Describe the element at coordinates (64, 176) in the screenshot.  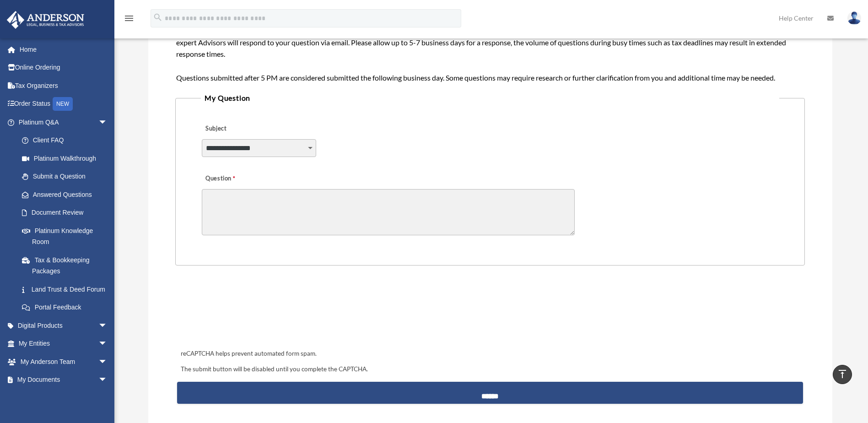
I see `a: Submit a Question` at that location.